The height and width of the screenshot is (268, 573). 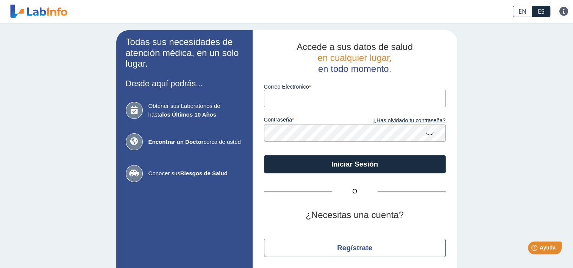 What do you see at coordinates (355, 164) in the screenshot?
I see `button: Iniciar Sesión` at bounding box center [355, 164].